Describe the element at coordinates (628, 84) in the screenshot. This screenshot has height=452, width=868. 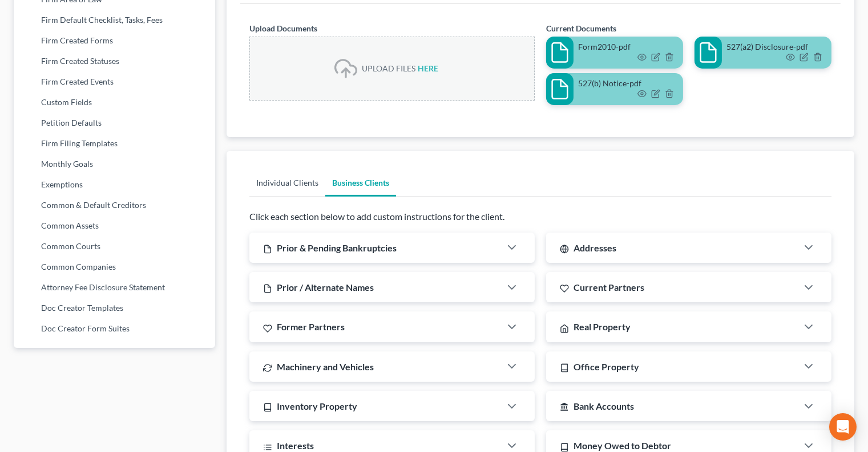
I see `div: 527(b) Notice-pdf` at that location.